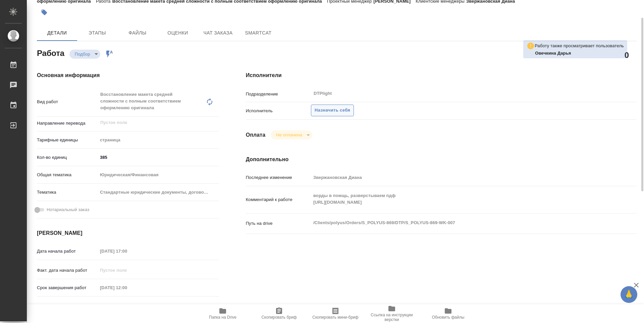 The width and height of the screenshot is (644, 323). Describe the element at coordinates (335, 314) in the screenshot. I see `button: Скопировать мини-бриф` at that location.